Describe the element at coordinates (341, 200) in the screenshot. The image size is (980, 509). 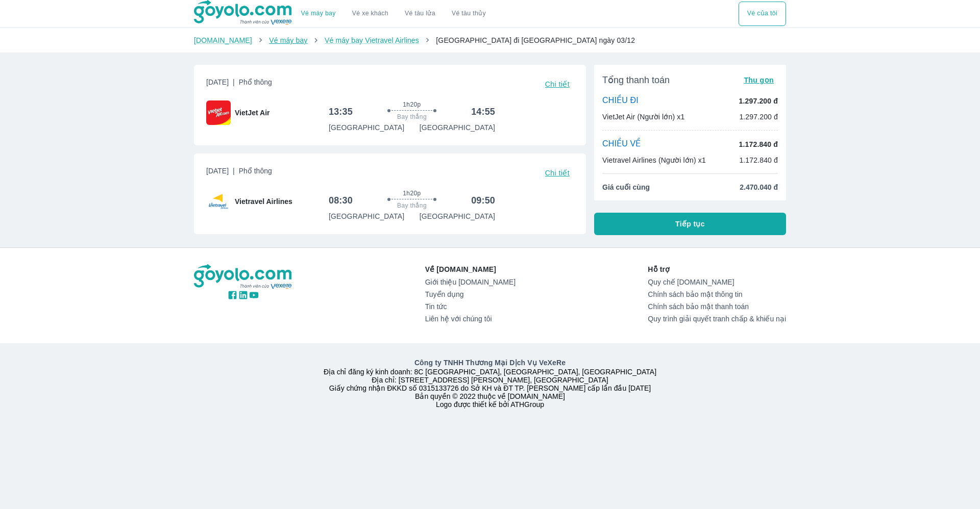
I see `h6: 08:30` at that location.